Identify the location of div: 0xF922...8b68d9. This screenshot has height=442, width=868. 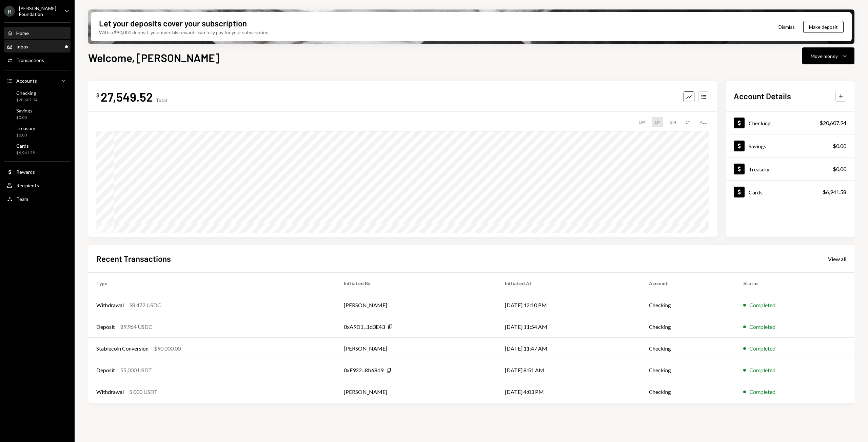
(364, 371).